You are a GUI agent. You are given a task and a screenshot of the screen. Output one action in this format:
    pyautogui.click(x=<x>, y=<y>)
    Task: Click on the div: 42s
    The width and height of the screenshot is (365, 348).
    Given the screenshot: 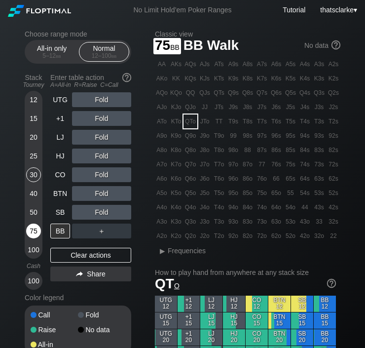 What is the action you would take?
    pyautogui.click(x=334, y=207)
    